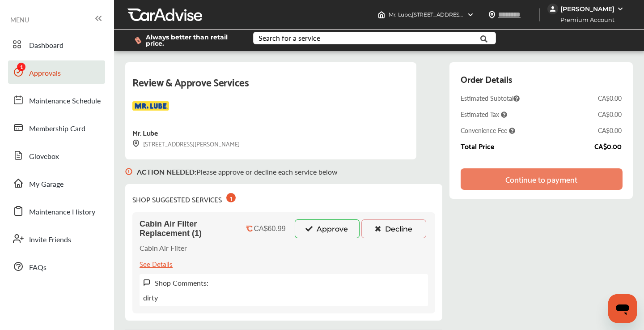 The image size is (644, 330). I want to click on div: See Details, so click(156, 263).